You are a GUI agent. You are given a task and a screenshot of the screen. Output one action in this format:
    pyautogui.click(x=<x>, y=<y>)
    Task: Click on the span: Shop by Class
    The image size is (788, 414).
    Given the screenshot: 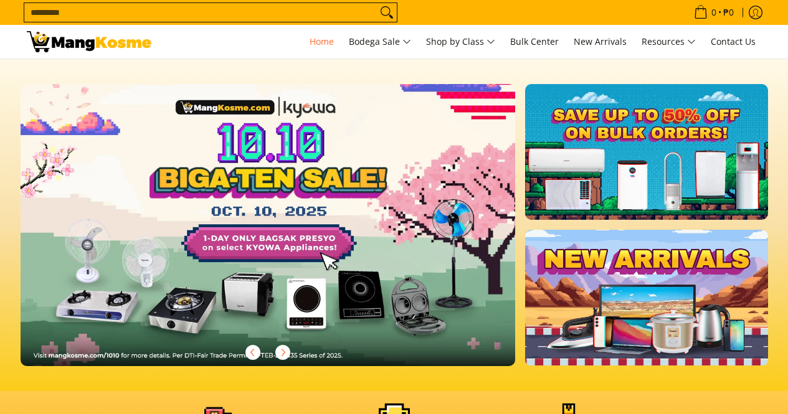 What is the action you would take?
    pyautogui.click(x=460, y=42)
    